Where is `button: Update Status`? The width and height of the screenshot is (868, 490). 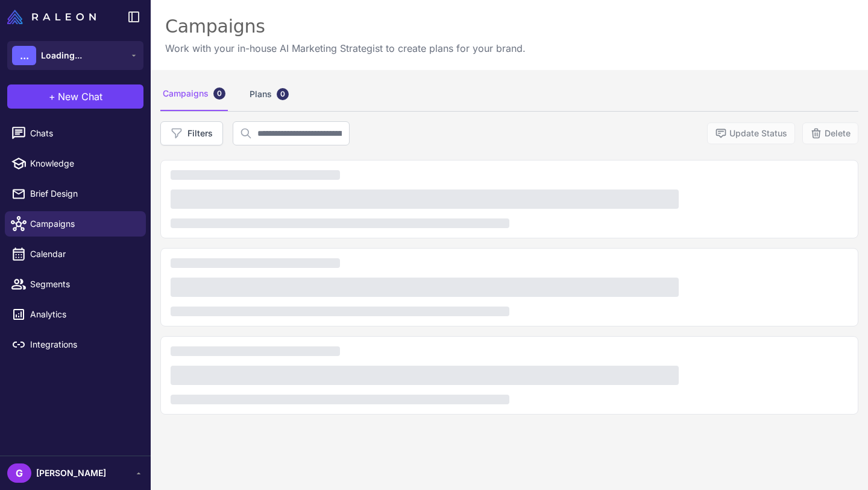 button: Update Status is located at coordinates (751, 133).